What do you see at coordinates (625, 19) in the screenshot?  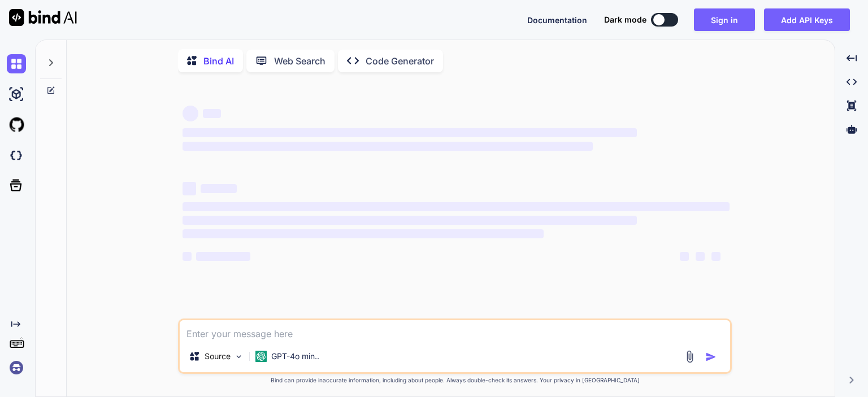 I see `span: Dark mode` at bounding box center [625, 19].